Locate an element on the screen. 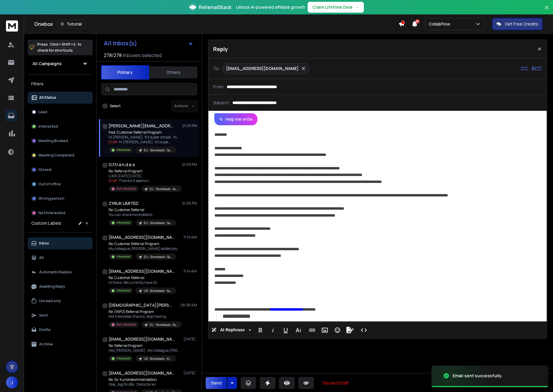 This screenshot has height=392, width=553. button: Not Interested is located at coordinates (60, 213).